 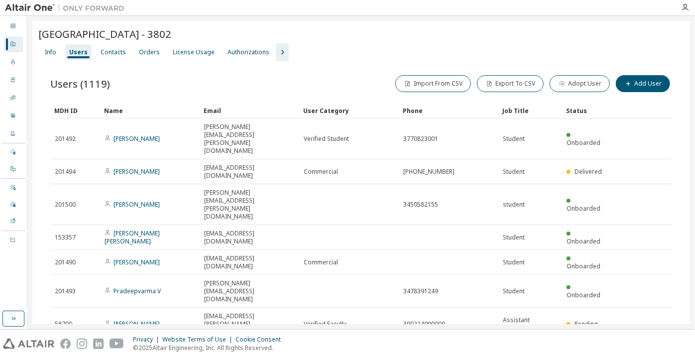 I want to click on img: Altair One, so click(x=67, y=8).